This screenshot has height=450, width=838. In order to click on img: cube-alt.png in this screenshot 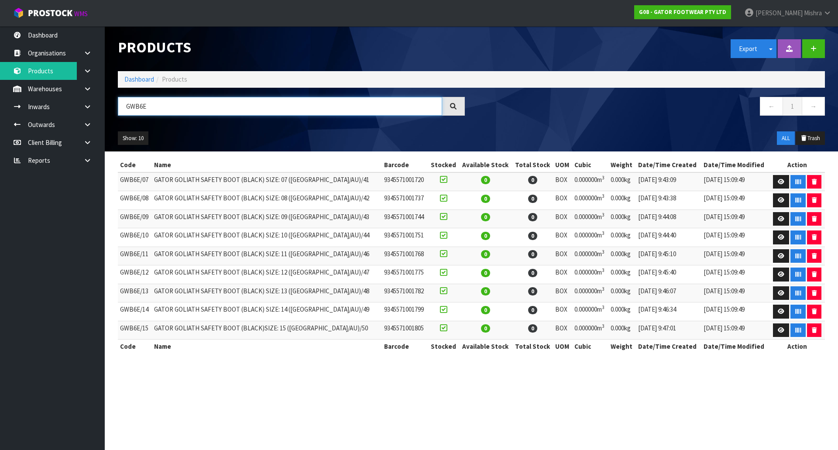, I will do `click(18, 13)`.